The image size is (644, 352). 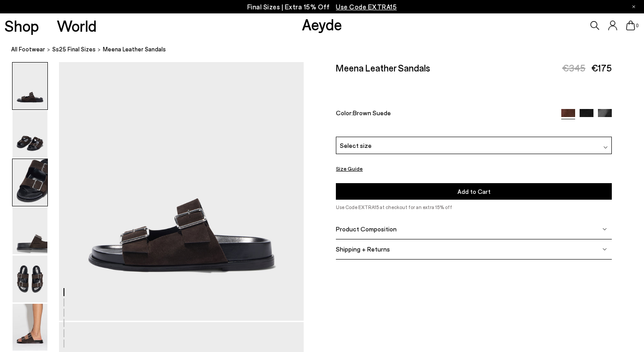 I want to click on span: 0, so click(x=637, y=25).